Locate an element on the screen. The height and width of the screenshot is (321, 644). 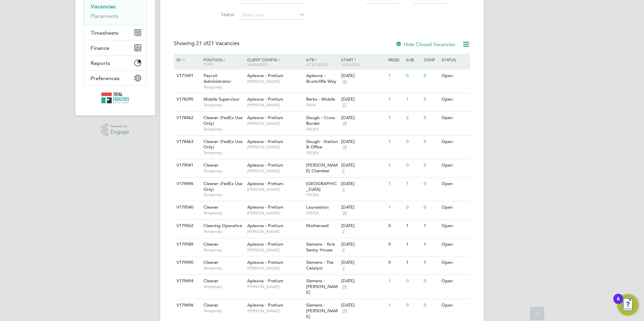
input: Select one is located at coordinates (272, 15).